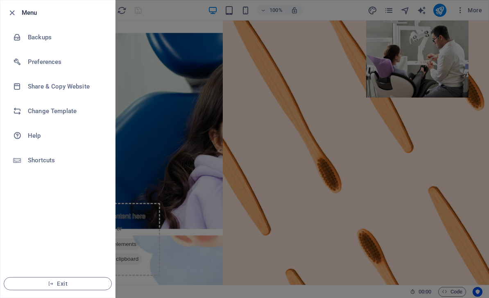 The image size is (489, 298). What do you see at coordinates (66, 136) in the screenshot?
I see `h6: Help` at bounding box center [66, 136].